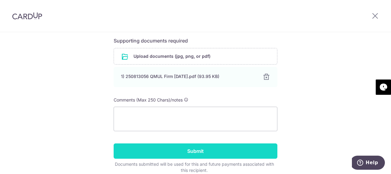 Image resolution: width=391 pixels, height=174 pixels. What do you see at coordinates (196, 41) in the screenshot?
I see `h6: Supporting documents required` at bounding box center [196, 41].